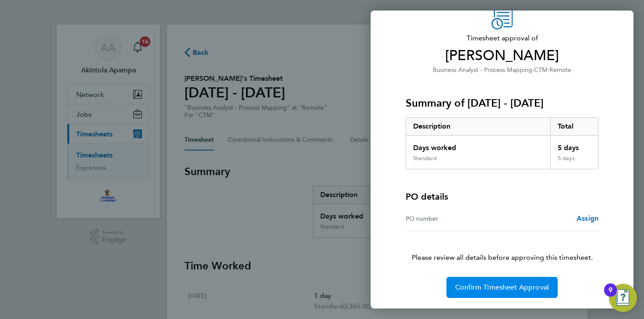 The width and height of the screenshot is (644, 319). I want to click on span: Assign, so click(588, 218).